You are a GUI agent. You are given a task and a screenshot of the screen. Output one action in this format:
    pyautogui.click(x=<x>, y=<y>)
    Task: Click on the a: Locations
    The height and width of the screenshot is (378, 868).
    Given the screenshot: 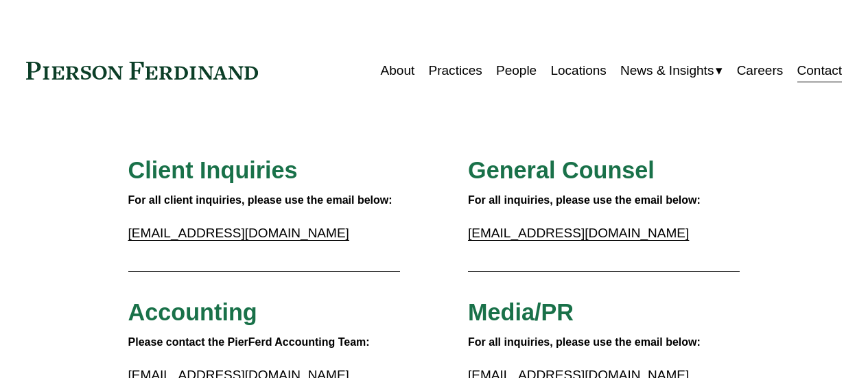 What is the action you would take?
    pyautogui.click(x=578, y=70)
    